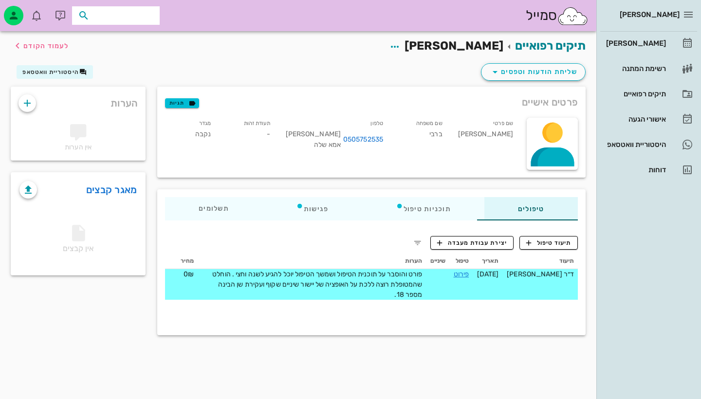  I want to click on div: הערות, so click(78, 101).